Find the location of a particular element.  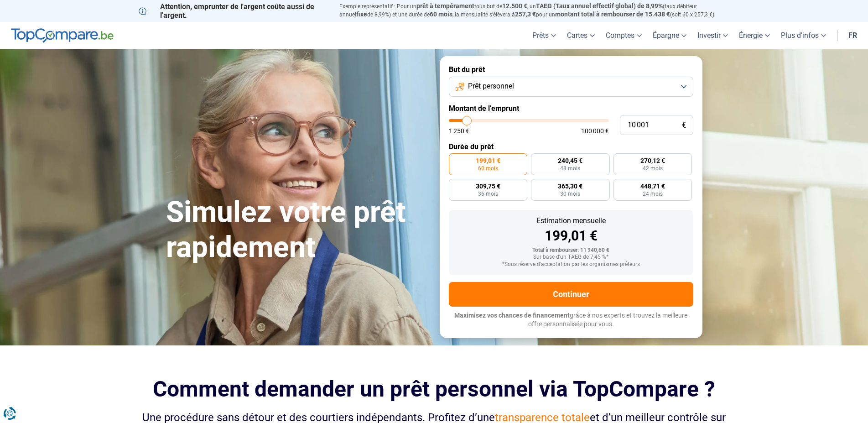

span: 1 250 € is located at coordinates (458, 130).